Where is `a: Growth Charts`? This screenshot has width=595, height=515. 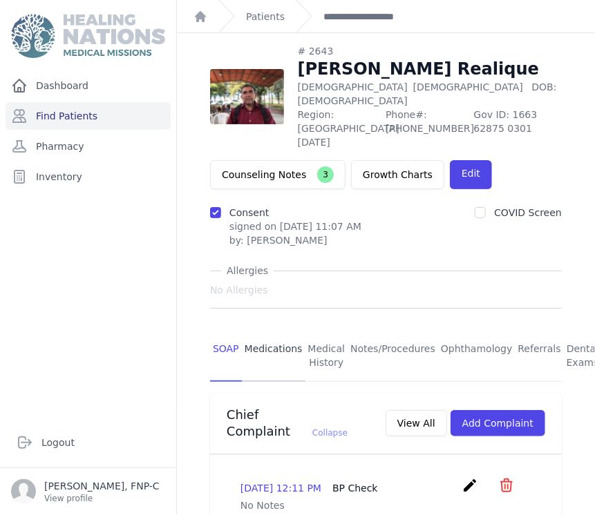 a: Growth Charts is located at coordinates (397, 175).